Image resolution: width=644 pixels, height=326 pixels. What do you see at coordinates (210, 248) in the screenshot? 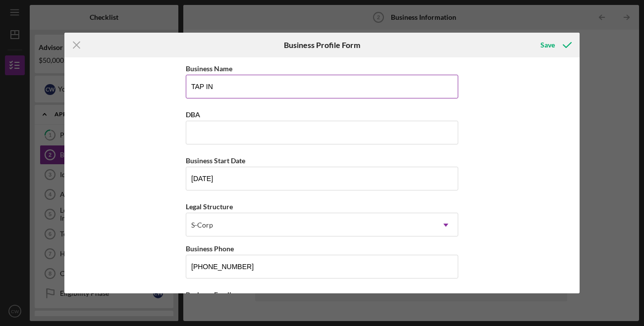
I see `label: Business Phone` at bounding box center [210, 248].